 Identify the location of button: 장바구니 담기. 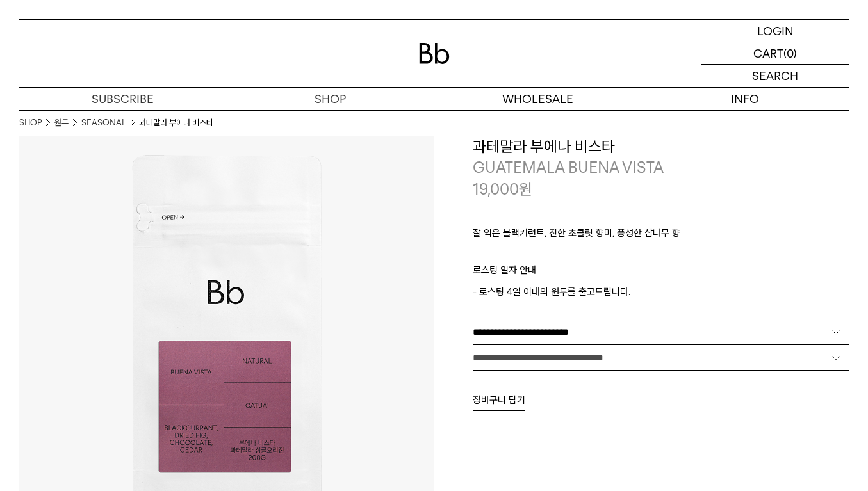
(499, 400).